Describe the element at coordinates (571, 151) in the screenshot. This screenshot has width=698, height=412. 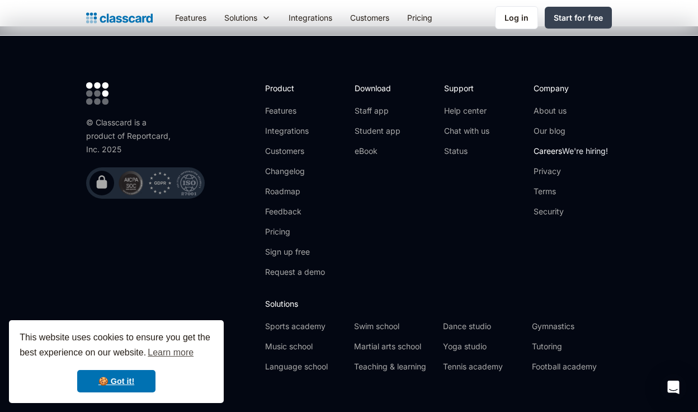
I see `a: CareersWe're hiring!` at that location.